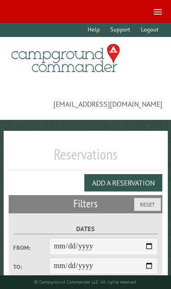  I want to click on a: Logout, so click(149, 30).